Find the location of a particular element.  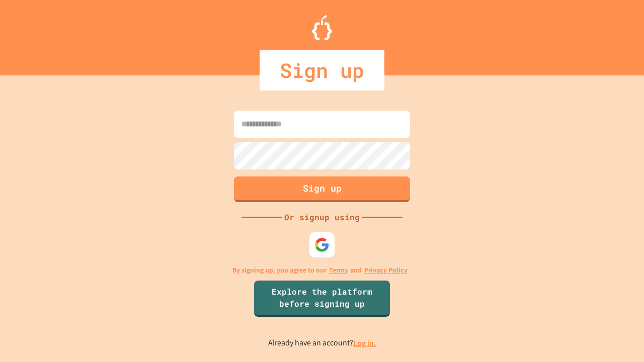

div: Sign up is located at coordinates (322, 71).